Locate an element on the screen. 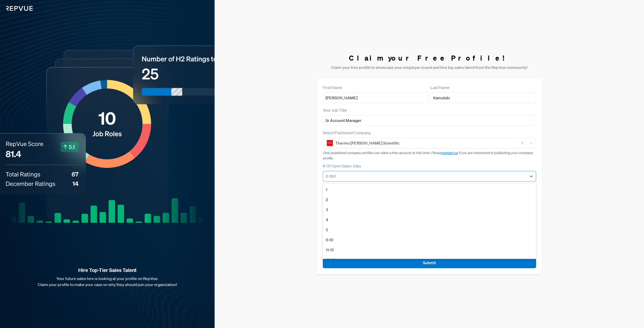 Image resolution: width=644 pixels, height=328 pixels. div: 2 is located at coordinates (430, 199).